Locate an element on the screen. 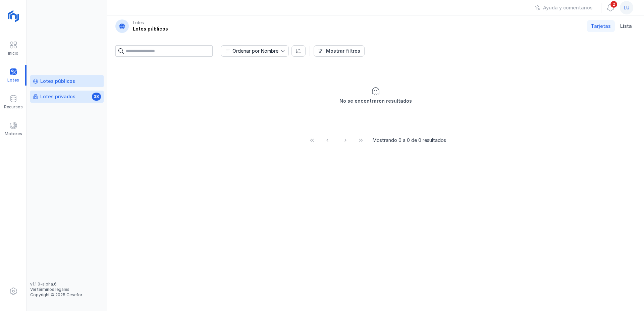 The image size is (644, 311). div: Inicio is located at coordinates (13, 53).